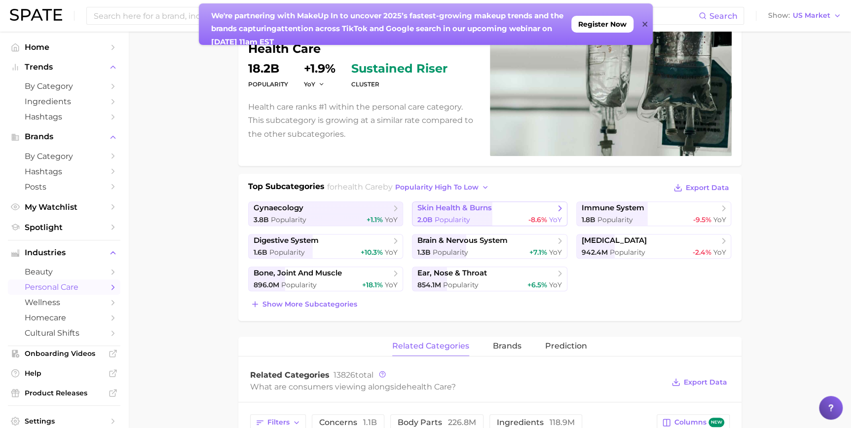  What do you see at coordinates (64, 252) in the screenshot?
I see `span: Industries` at bounding box center [64, 252].